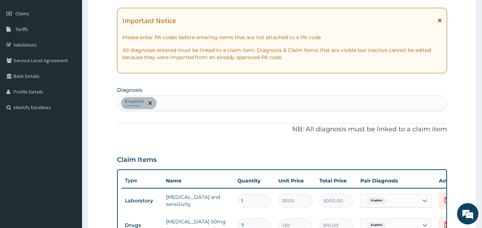 The image size is (482, 228). What do you see at coordinates (376, 201) in the screenshot?
I see `span: Eruption` at bounding box center [376, 201].